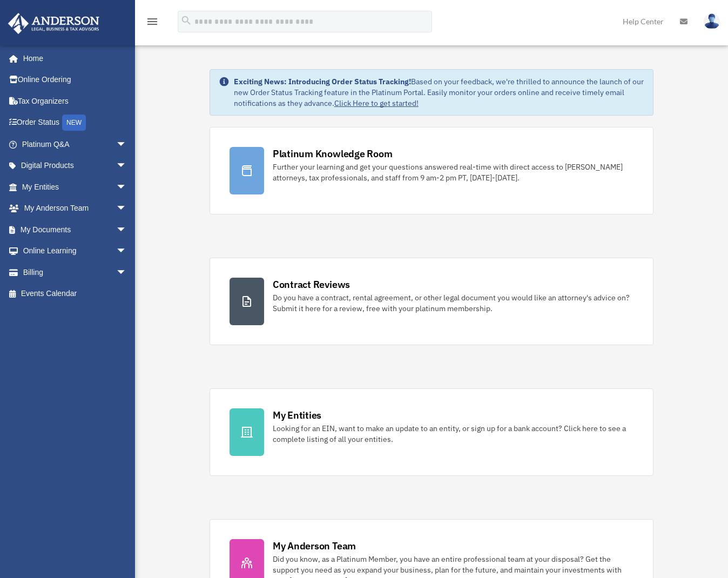  What do you see at coordinates (453, 173) in the screenshot?
I see `div: Further your learning and get your questions answered real-time with direct access to [PERSON_NAM...` at bounding box center [453, 173].